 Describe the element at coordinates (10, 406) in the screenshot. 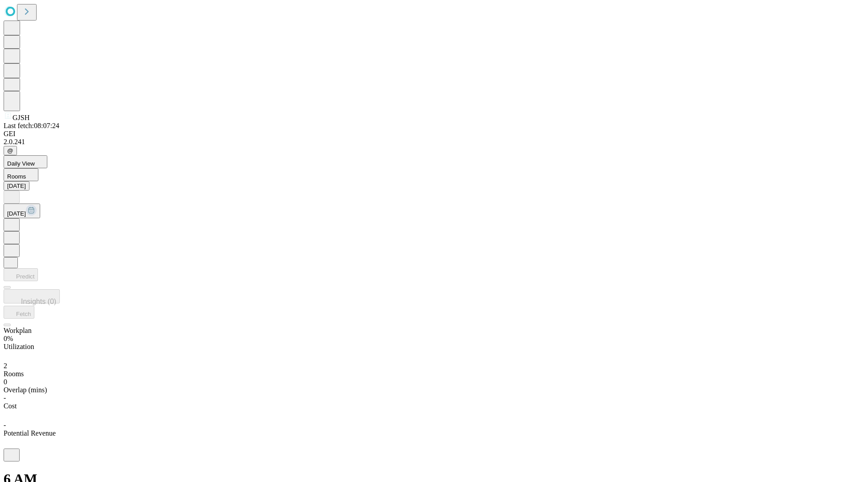

I see `span: Cost` at that location.